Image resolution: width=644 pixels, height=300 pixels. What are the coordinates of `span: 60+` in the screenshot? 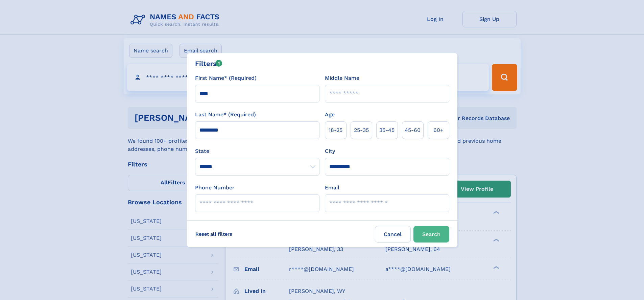 It's located at (438, 130).